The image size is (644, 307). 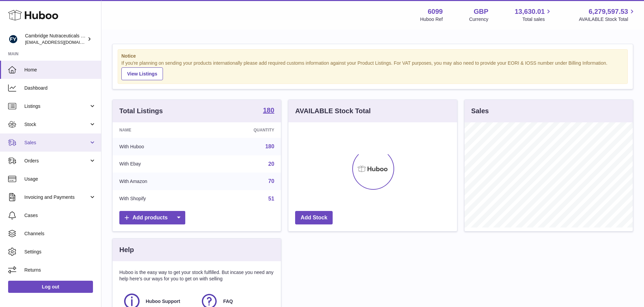 What do you see at coordinates (332, 111) in the screenshot?
I see `h3: AVAILABLE Stock Total` at bounding box center [332, 111].